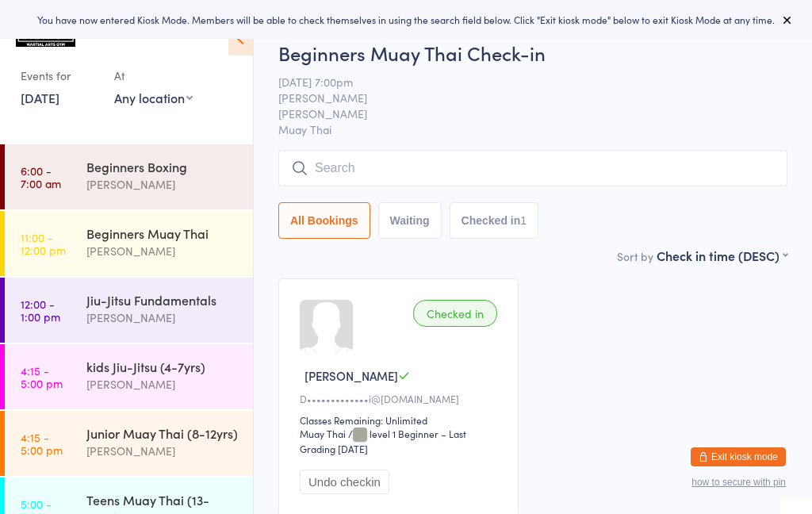 The image size is (812, 514). I want to click on div: kids Jiu-Jitsu (4-7yrs), so click(163, 366).